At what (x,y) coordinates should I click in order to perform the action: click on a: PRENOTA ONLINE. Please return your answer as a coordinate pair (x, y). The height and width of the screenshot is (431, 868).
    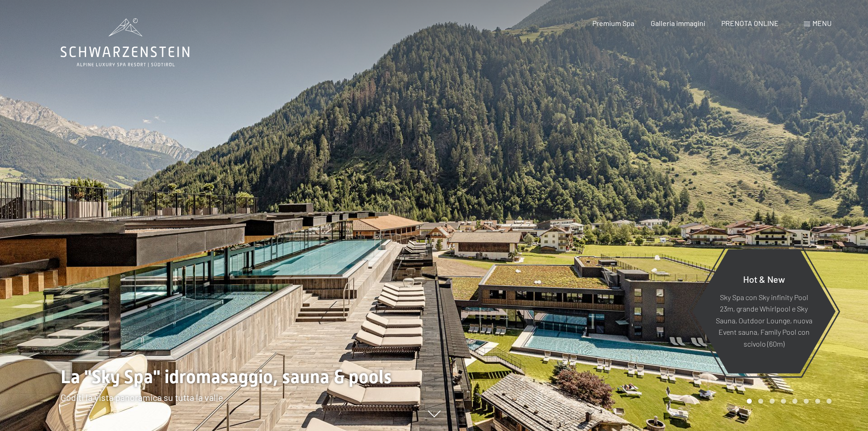
    Looking at the image, I should click on (750, 23).